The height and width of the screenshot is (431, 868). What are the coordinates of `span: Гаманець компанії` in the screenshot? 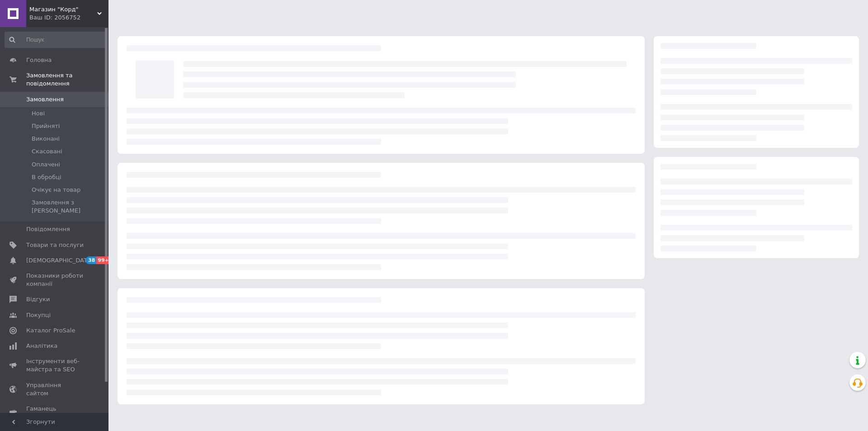 It's located at (54, 413).